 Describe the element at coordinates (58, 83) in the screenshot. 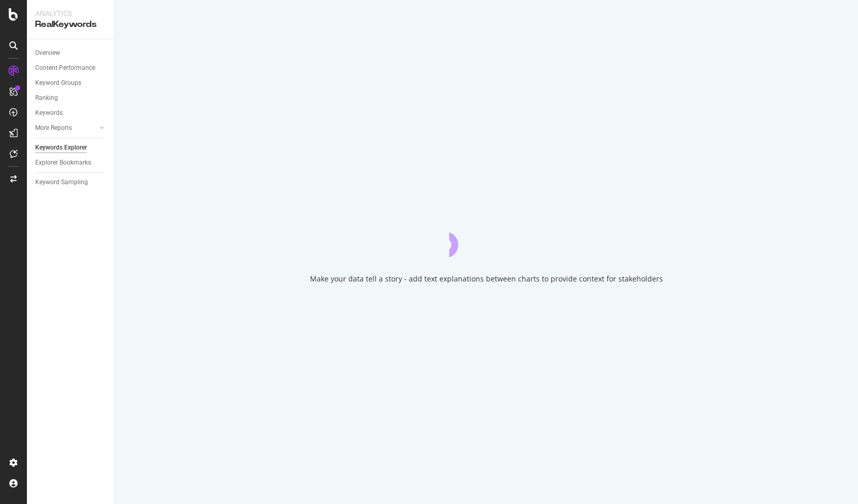

I see `div: Keyword Groups` at that location.